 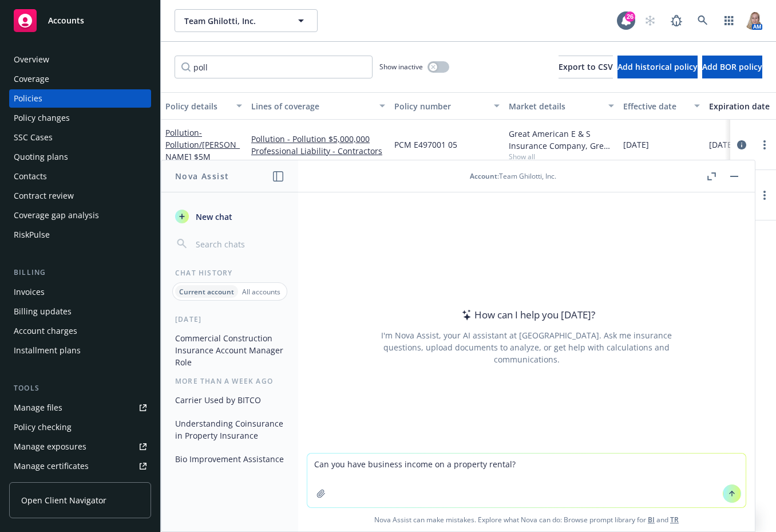 What do you see at coordinates (261, 292) in the screenshot?
I see `p: All accounts` at bounding box center [261, 292].